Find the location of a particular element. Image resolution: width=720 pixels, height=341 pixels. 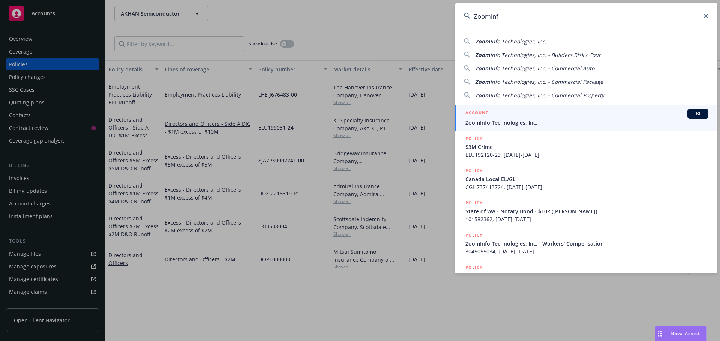

a: ACCOUNTBIZoomInfo Technologies, Inc. is located at coordinates (586, 118).